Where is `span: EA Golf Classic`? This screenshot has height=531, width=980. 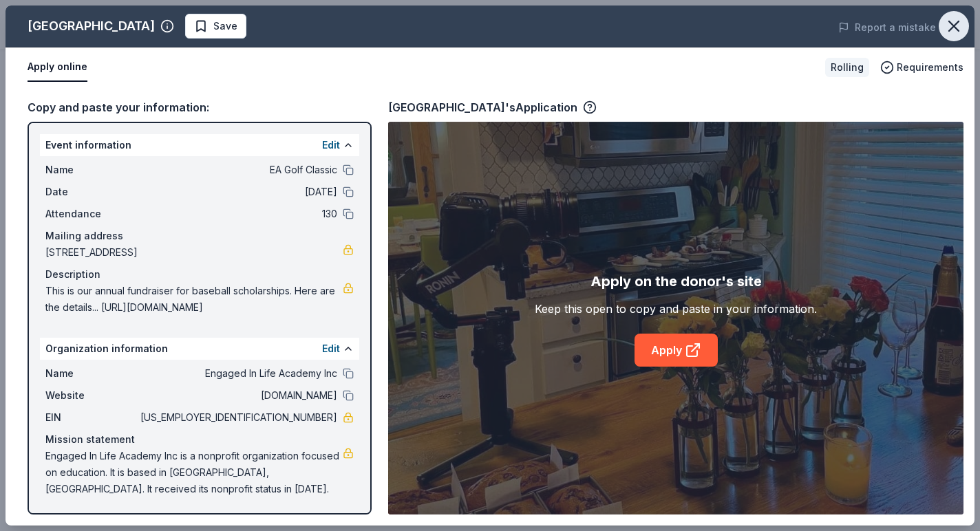 span: EA Golf Classic is located at coordinates (238, 170).